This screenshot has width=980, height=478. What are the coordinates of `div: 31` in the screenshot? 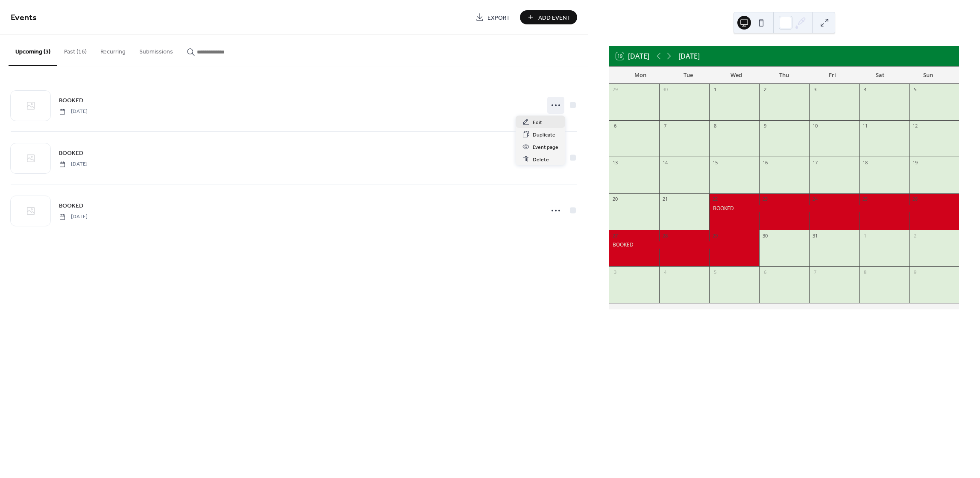 It's located at (815, 235).